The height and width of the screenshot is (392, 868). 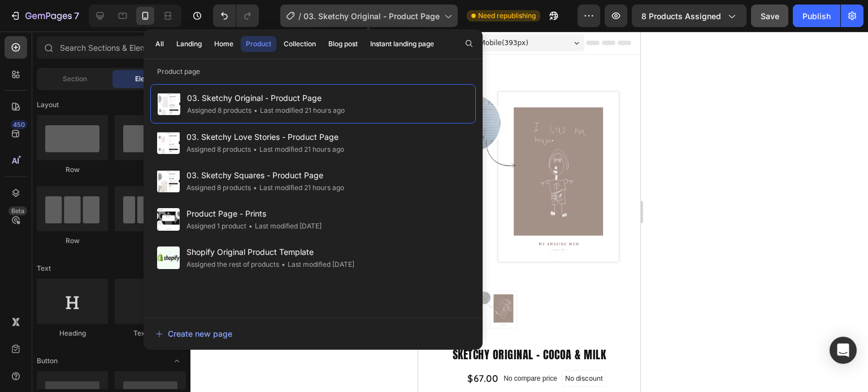 I want to click on div: 450, so click(x=19, y=125).